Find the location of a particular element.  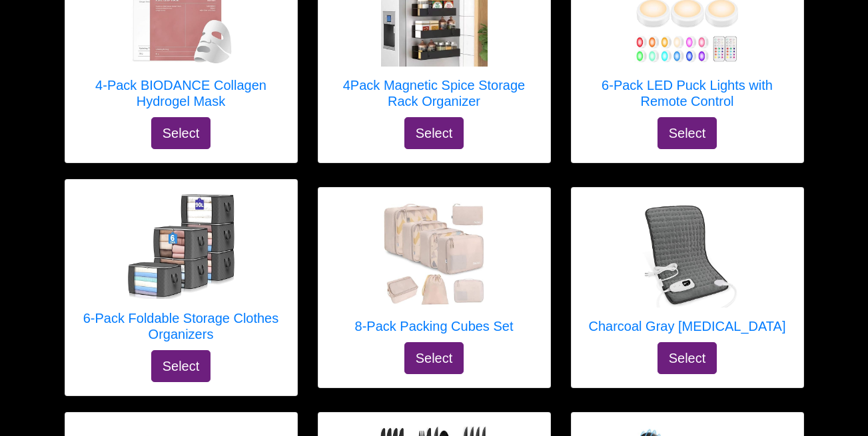

h5: 6-Pack LED Puck Lights with Remote Control is located at coordinates (687, 93).